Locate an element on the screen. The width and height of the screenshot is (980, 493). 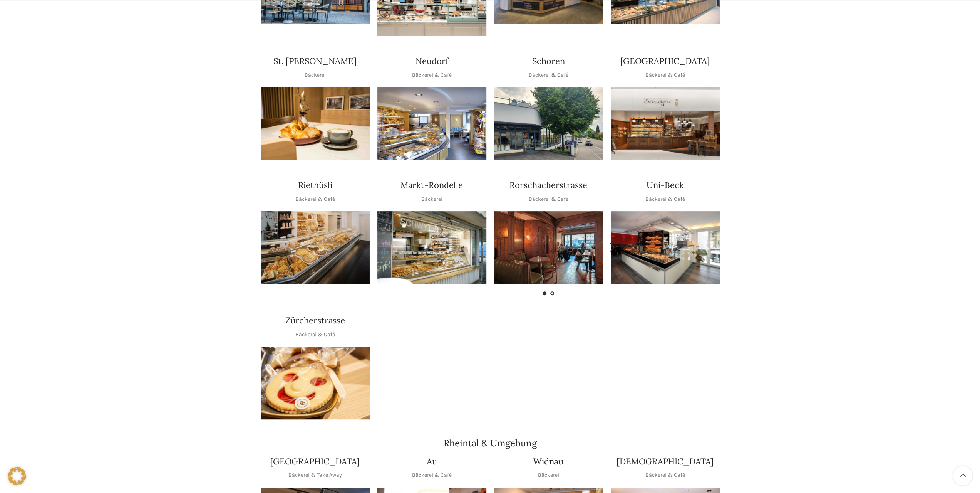
div: Previous slide is located at coordinates (485, 247).